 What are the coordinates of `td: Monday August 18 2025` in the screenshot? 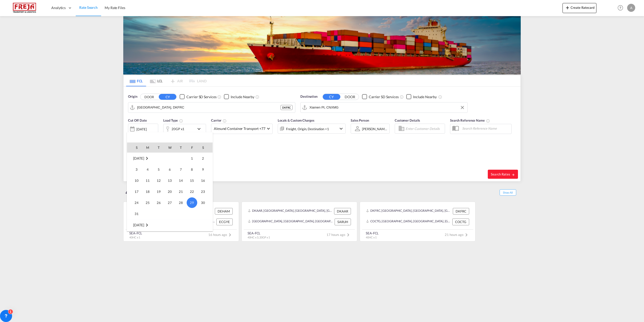 It's located at (148, 192).